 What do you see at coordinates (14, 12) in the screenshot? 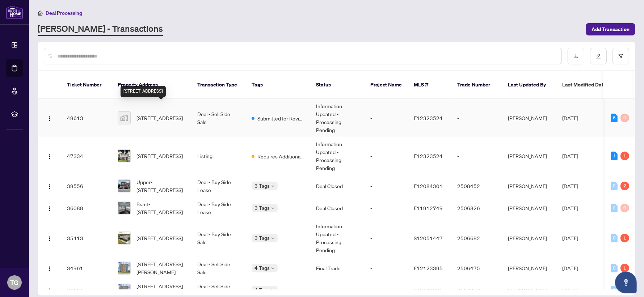
I see `img: logo` at bounding box center [14, 12].